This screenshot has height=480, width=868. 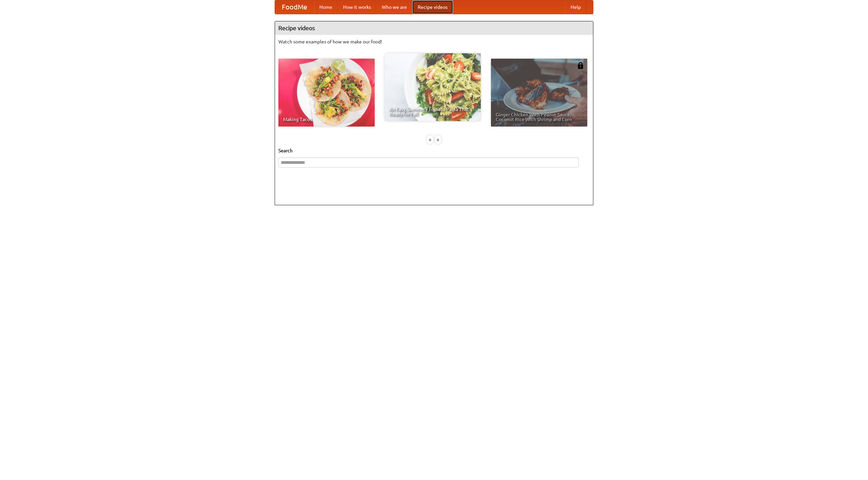 I want to click on img: 483408.png, so click(x=580, y=65).